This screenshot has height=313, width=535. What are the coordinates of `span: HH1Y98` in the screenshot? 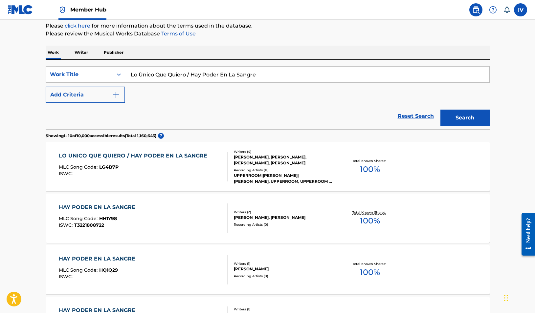 It's located at (108, 219).